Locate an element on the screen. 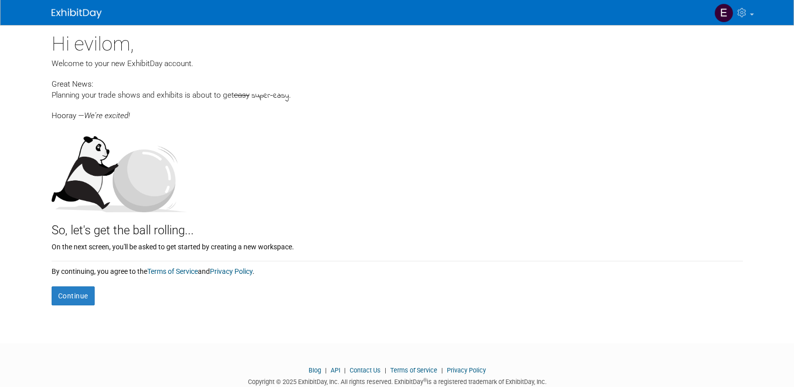  img: evilom sadad is located at coordinates (724, 13).